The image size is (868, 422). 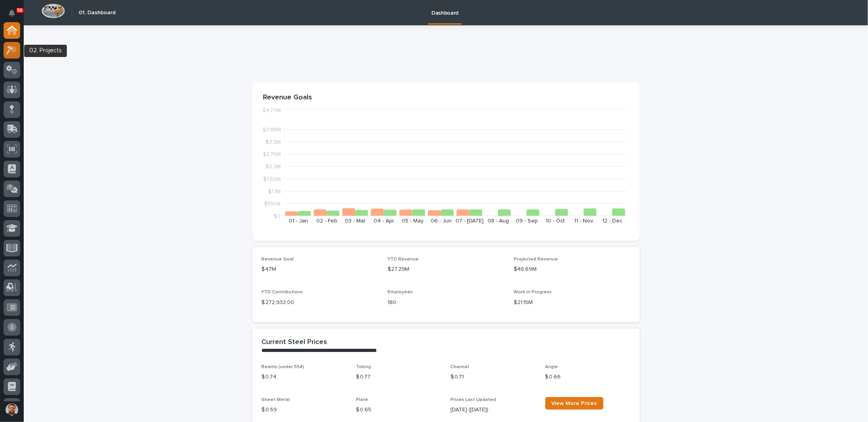 I want to click on p: 180, so click(x=446, y=302).